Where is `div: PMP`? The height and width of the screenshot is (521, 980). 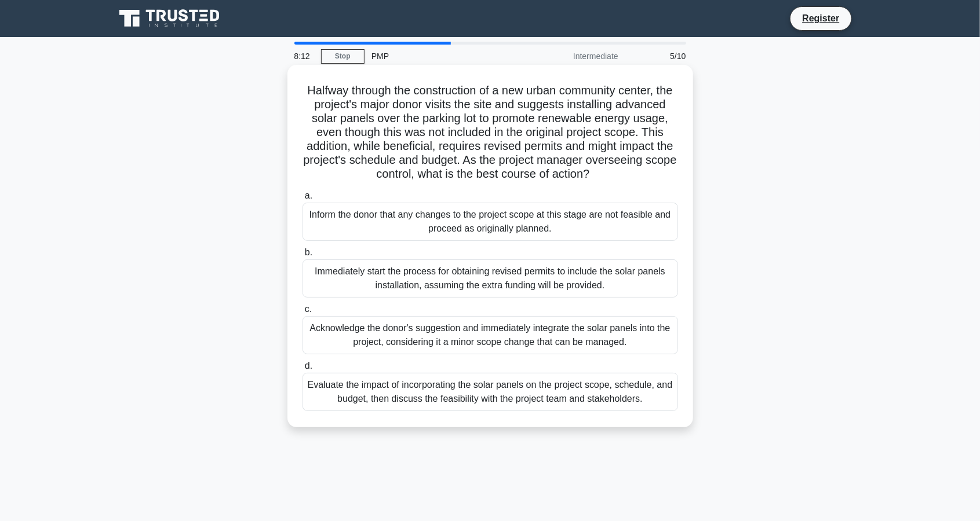 div: PMP is located at coordinates (444, 56).